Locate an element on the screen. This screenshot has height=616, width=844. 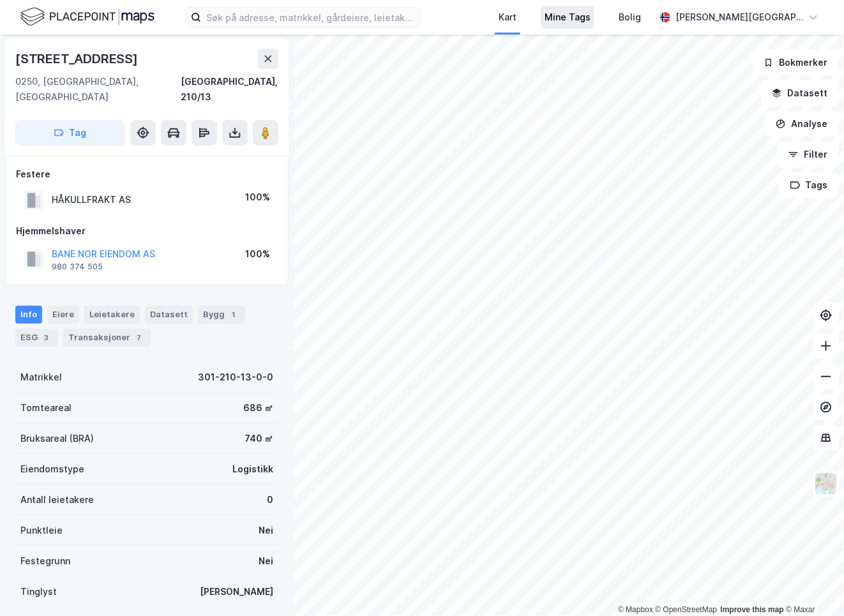
input: Søk på adresse, matrikkel, gårdeiere, leietakere eller personer is located at coordinates (310, 17).